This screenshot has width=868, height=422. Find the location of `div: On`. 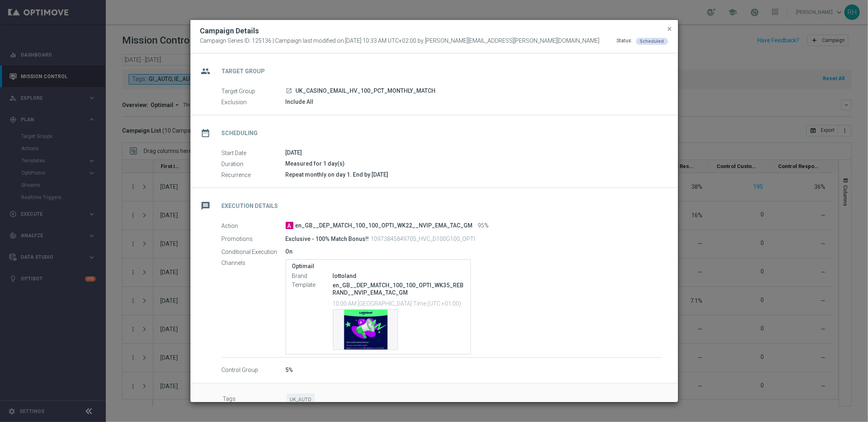

div: On is located at coordinates (474, 252).